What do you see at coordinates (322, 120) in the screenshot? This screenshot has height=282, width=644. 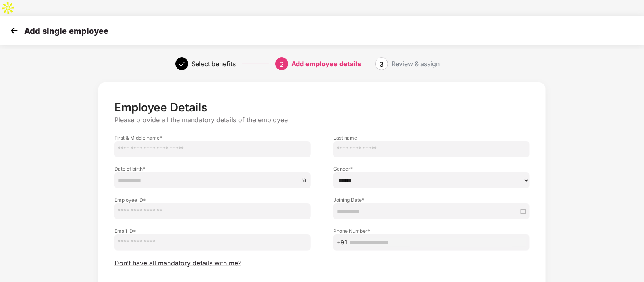 I see `p: Please provide all the mandatory details of the employee` at bounding box center [322, 120].